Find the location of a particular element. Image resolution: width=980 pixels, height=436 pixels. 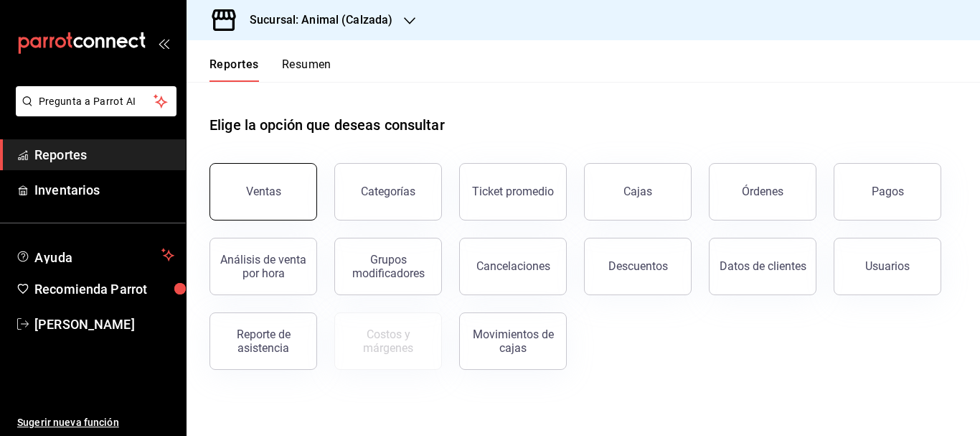

a: Cajas is located at coordinates (638, 192).